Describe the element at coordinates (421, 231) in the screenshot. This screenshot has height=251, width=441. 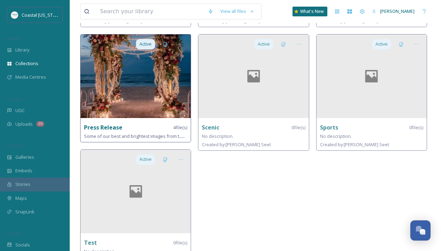
I see `button: Open Chat` at that location.